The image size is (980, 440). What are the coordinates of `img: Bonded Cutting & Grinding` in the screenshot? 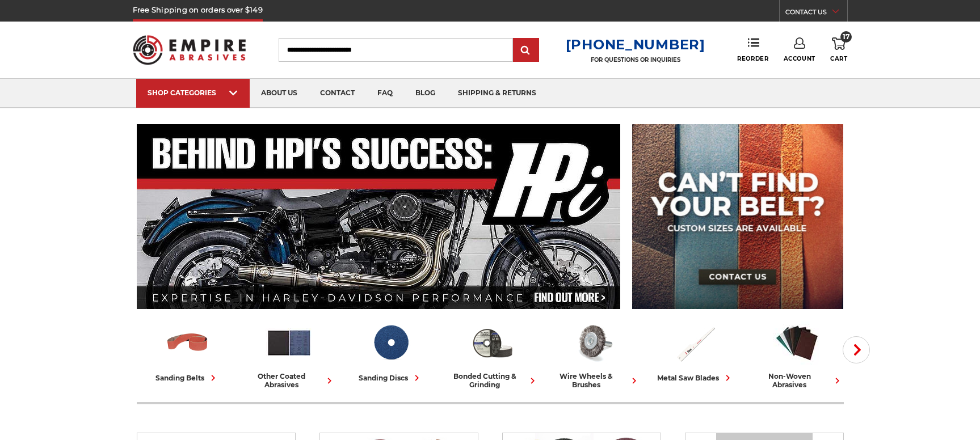 It's located at (492, 343).